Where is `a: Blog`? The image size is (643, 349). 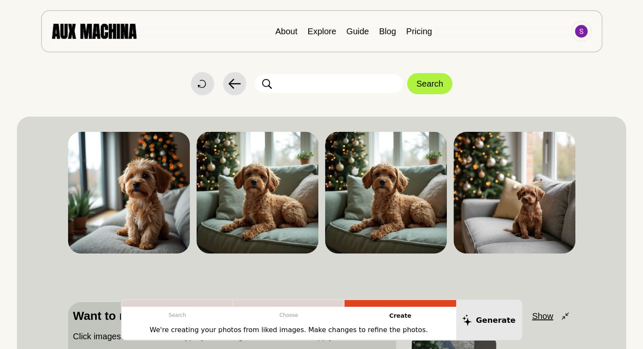
a: Blog is located at coordinates (388, 31).